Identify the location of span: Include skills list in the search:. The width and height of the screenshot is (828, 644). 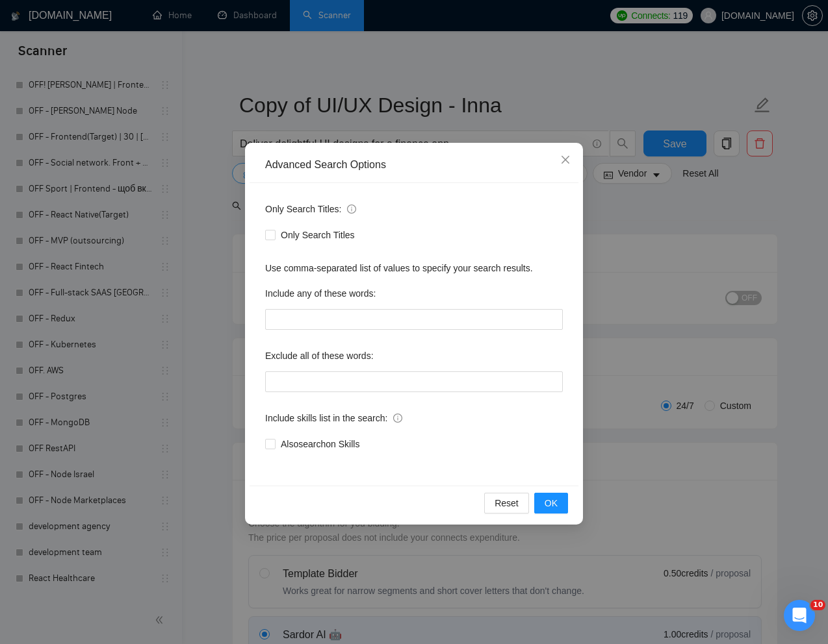
(333, 418).